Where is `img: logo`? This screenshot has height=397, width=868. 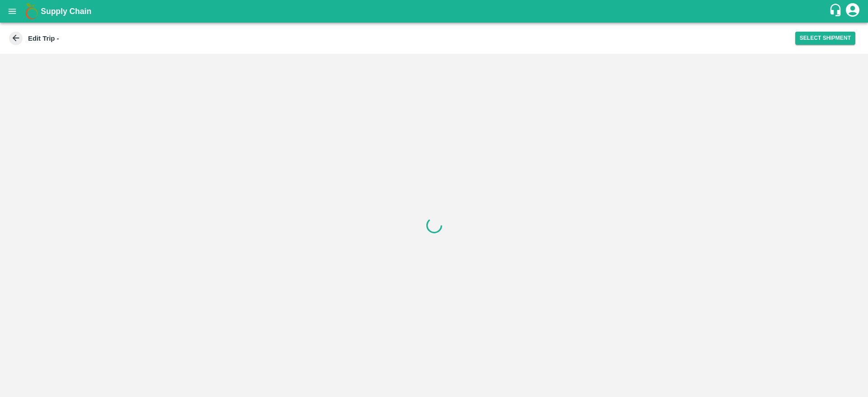 img: logo is located at coordinates (32, 11).